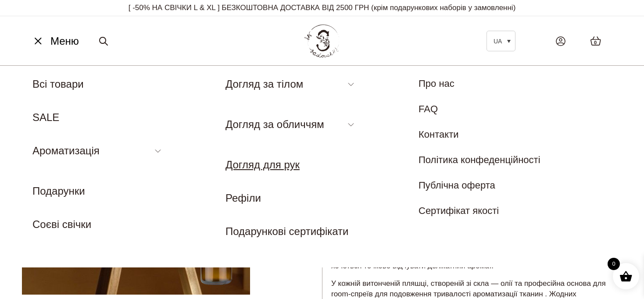 The width and height of the screenshot is (644, 299). Describe the element at coordinates (439, 134) in the screenshot. I see `a: Контакти` at that location.